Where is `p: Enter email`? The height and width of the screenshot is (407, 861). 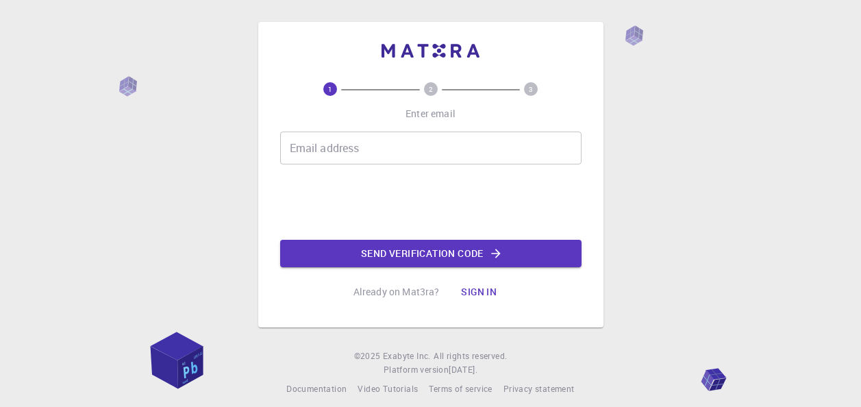
p: Enter email is located at coordinates (430, 114).